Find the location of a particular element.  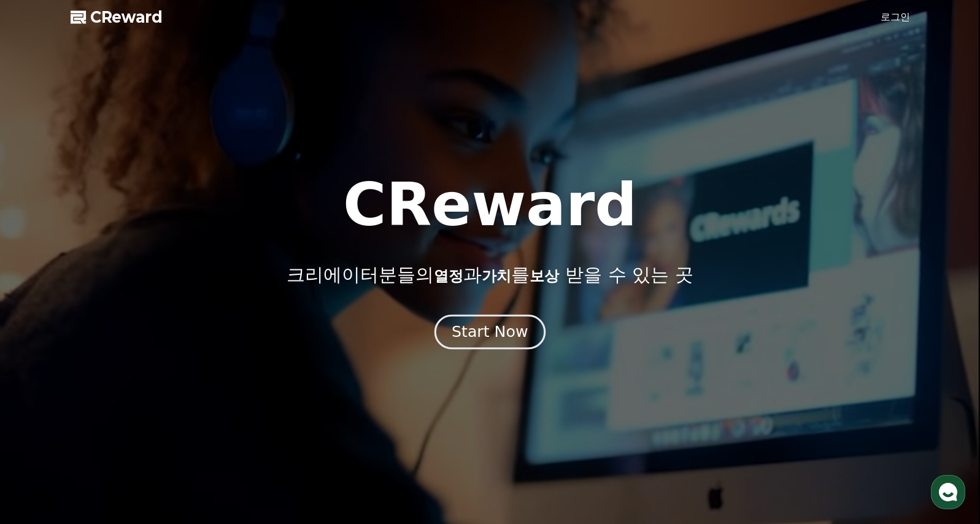

p: 크리에이터분들의 과 를 받을 수 있는 곳 is located at coordinates (490, 275).